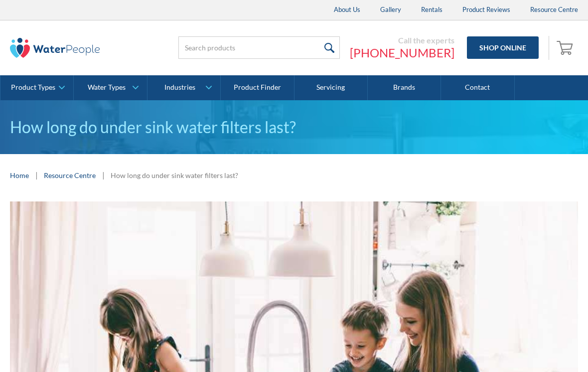 The height and width of the screenshot is (372, 588). What do you see at coordinates (70, 175) in the screenshot?
I see `a: Resource Centre` at bounding box center [70, 175].